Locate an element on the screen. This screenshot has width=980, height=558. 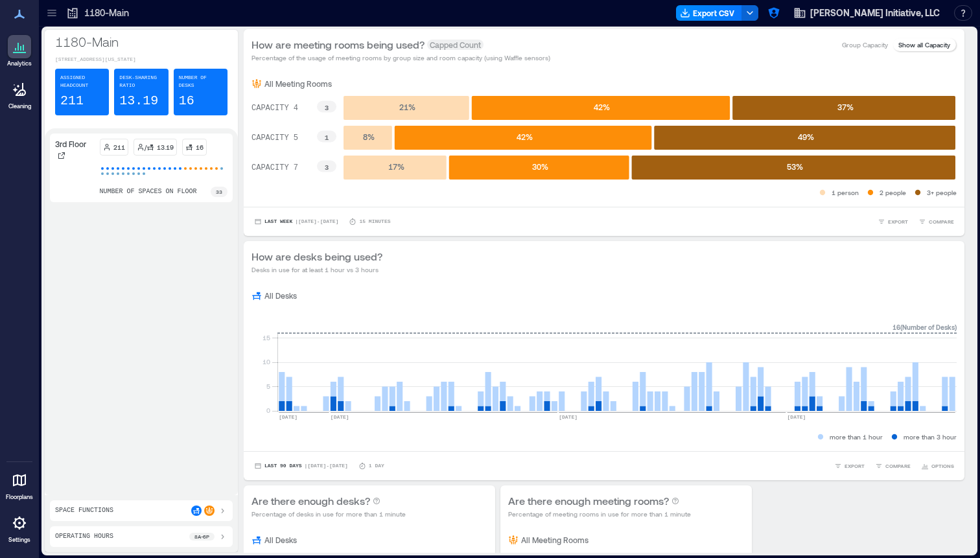
p: Are there enough desks? is located at coordinates (311, 501).